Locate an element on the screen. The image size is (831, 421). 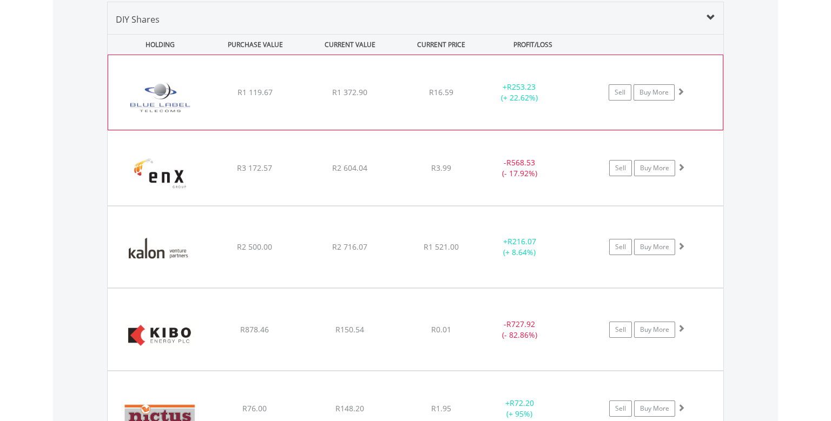
span: R1 521.00 is located at coordinates (441, 247).